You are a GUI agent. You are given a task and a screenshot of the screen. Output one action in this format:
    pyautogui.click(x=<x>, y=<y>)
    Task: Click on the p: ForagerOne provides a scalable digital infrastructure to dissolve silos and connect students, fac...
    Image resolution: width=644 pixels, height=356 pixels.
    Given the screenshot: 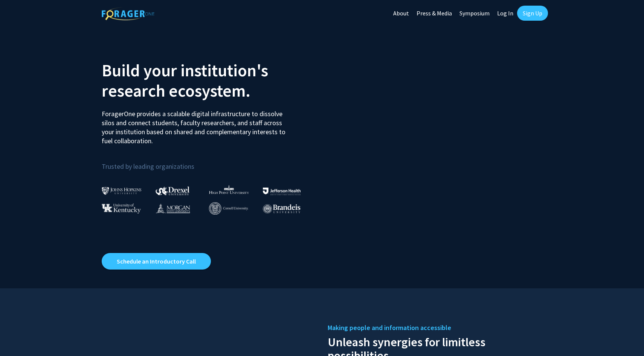 What is the action you would take?
    pyautogui.click(x=196, y=125)
    